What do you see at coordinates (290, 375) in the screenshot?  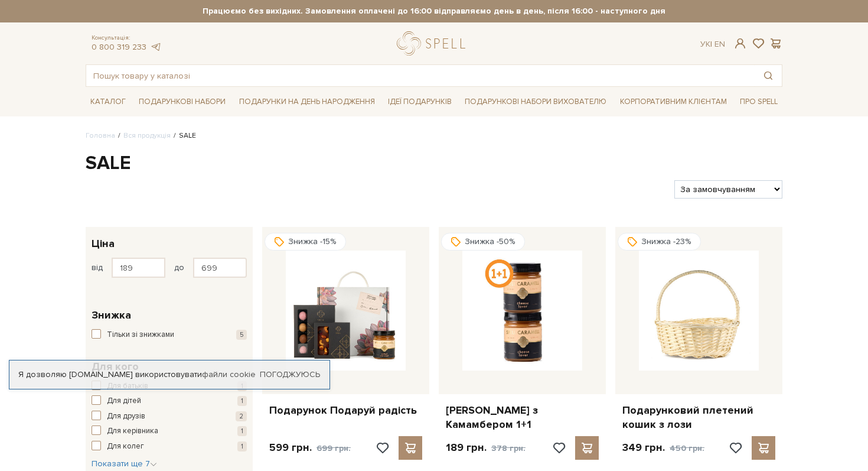 I see `a: Погоджуюсь` at bounding box center [290, 375].